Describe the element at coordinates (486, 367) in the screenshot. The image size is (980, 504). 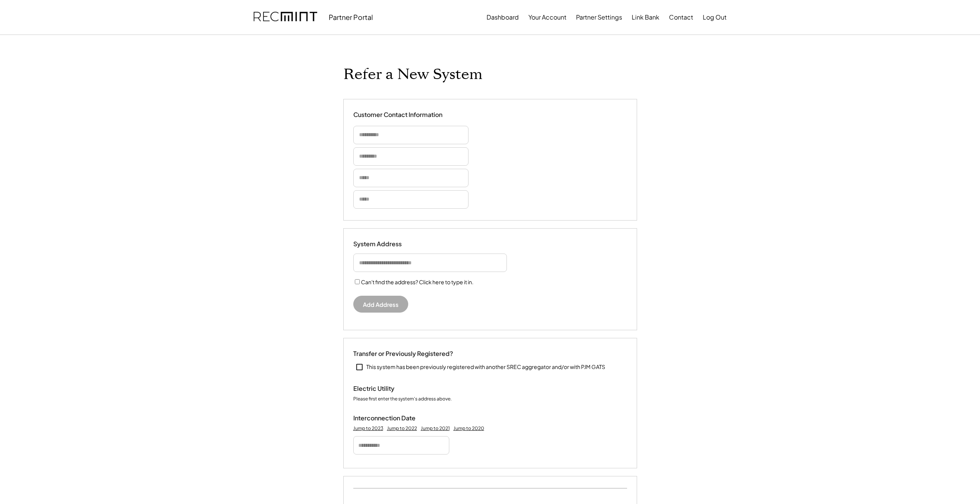
I see `div: This system has been previously registered with another SREC aggregator and/or with PJM GATS` at that location.